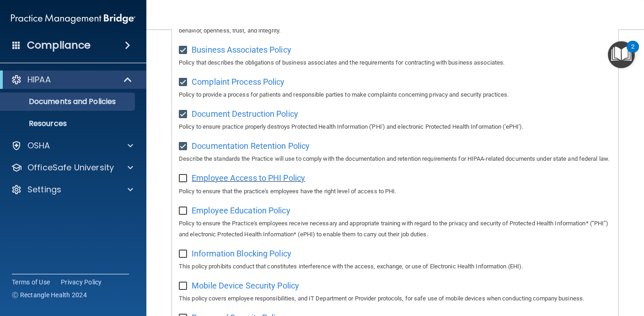 The image size is (644, 316). What do you see at coordinates (72, 80) in the screenshot?
I see `a: HIPAA` at bounding box center [72, 80].